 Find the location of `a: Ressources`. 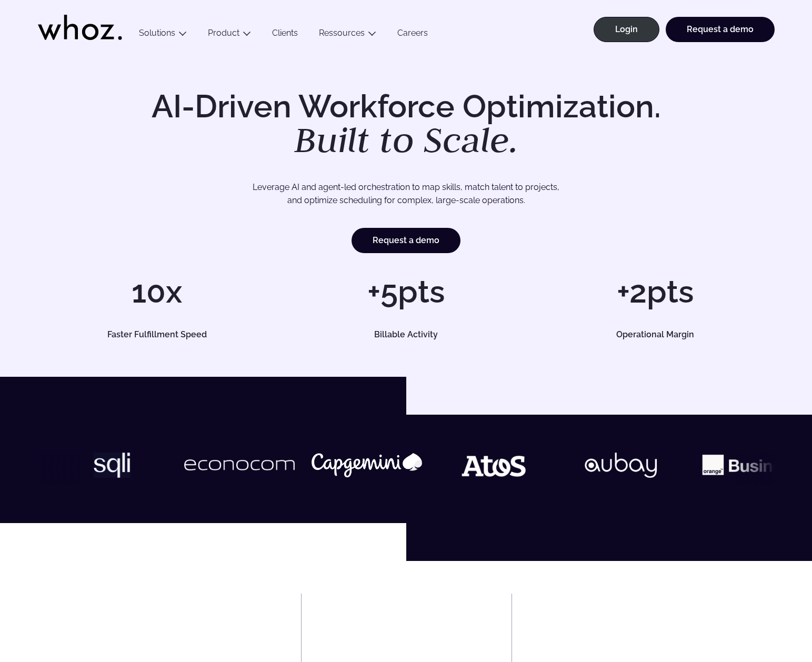

a: Ressources is located at coordinates (341, 32).